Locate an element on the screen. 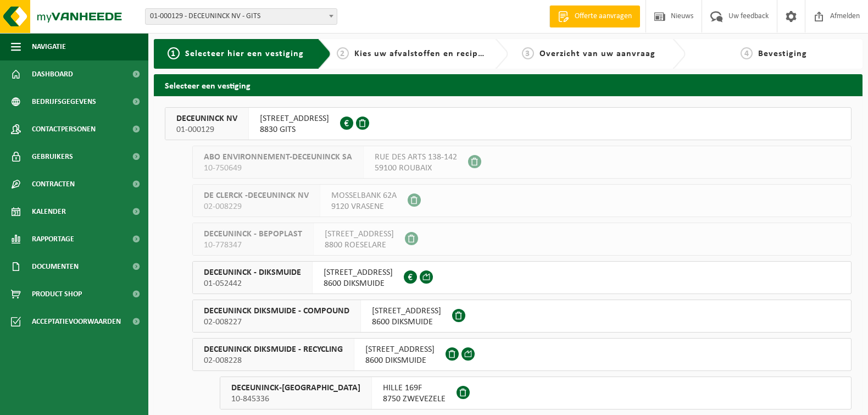 The image size is (868, 415). span: 02-008229 is located at coordinates (256, 207).